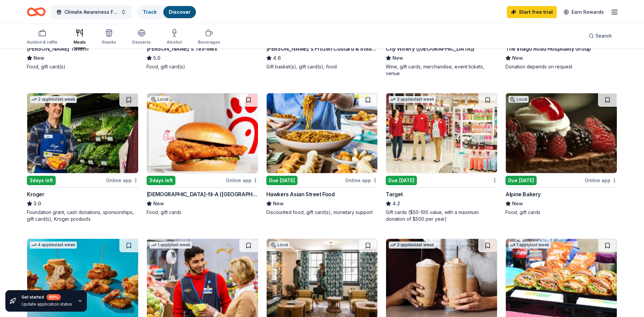 The height and width of the screenshot is (317, 644). What do you see at coordinates (562, 133) in the screenshot?
I see `img: Image for Alpine Bakery` at bounding box center [562, 133].